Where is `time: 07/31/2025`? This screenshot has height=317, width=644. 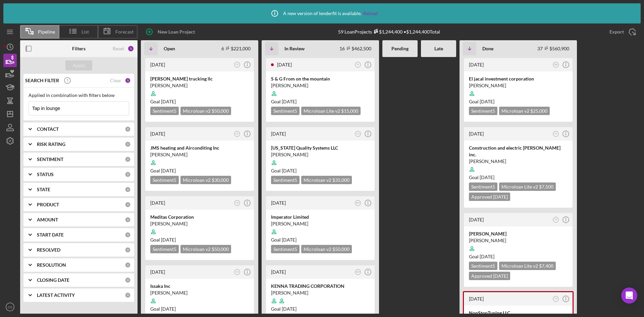 time: 07/31/2025 is located at coordinates (289, 101).